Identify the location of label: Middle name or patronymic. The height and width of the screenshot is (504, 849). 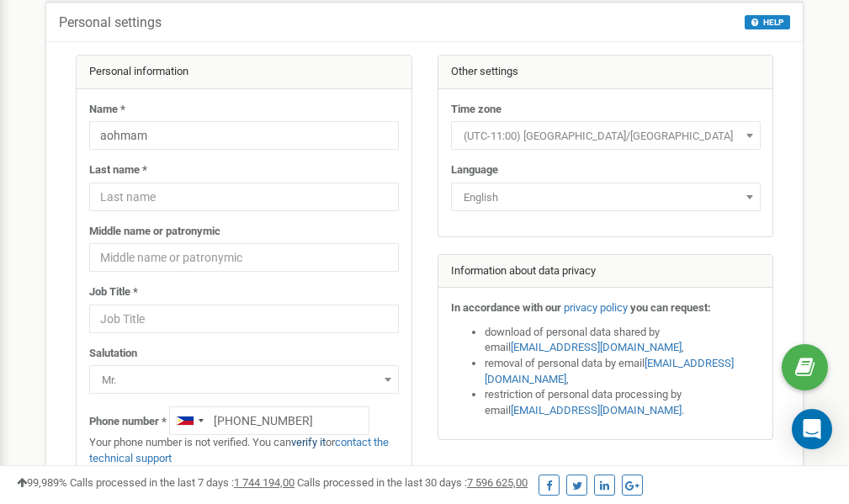
(155, 231).